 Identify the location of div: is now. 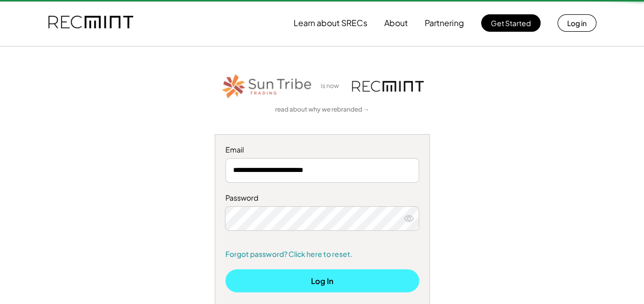
(332, 86).